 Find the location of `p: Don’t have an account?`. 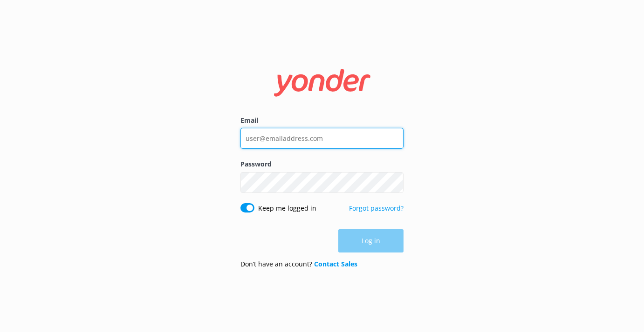

p: Don’t have an account? is located at coordinates (299, 264).